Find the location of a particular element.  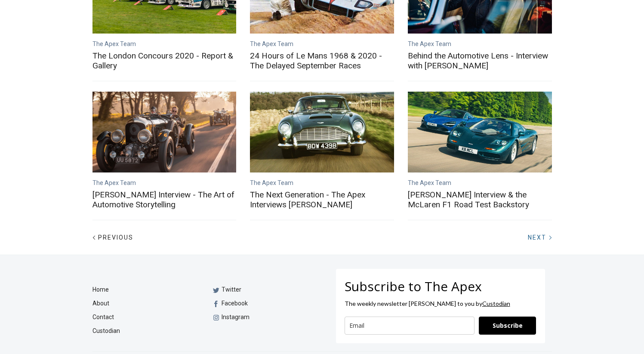

a: Instagram is located at coordinates (263, 317).